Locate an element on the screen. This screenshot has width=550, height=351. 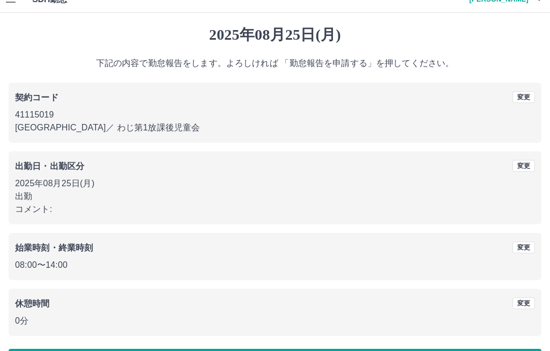
p: 0分 is located at coordinates (275, 321).